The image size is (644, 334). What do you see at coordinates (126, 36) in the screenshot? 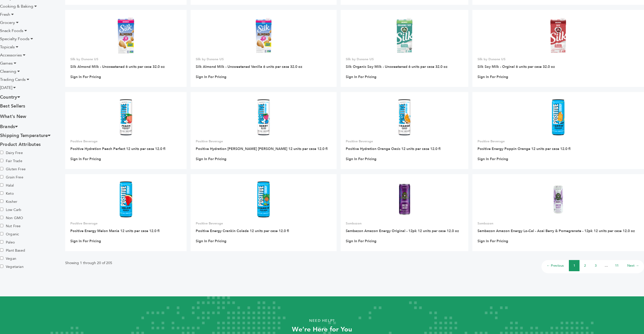
I see `img: Silk Almond Milk - Unsweetened 6 units per case 32.0 oz` at bounding box center [126, 36].